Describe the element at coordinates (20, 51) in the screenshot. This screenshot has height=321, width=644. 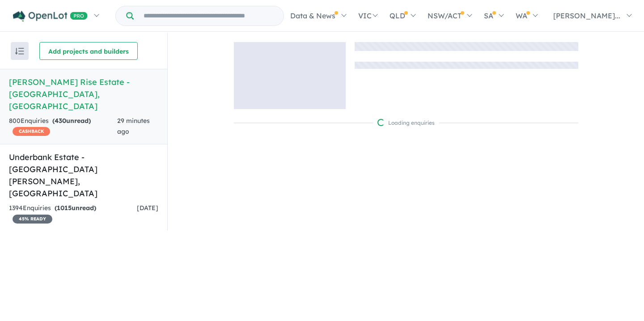
I see `img: sort.svg` at that location.